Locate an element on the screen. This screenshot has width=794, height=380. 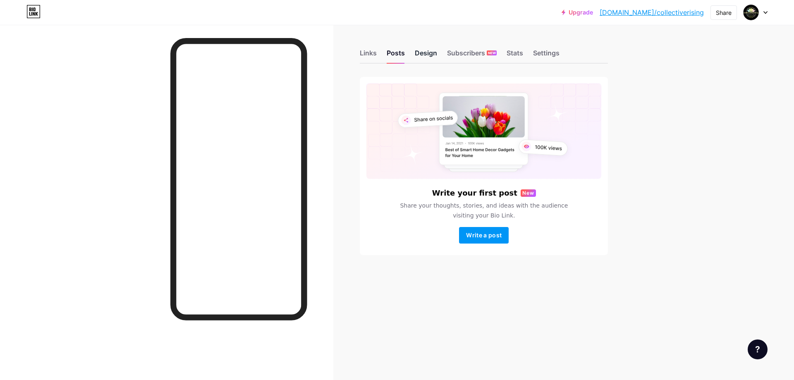
div: Share is located at coordinates (724, 12).